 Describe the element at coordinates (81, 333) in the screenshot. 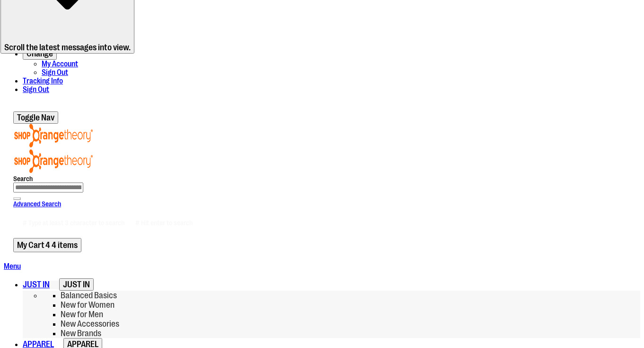

I see `span: New Brands` at that location.